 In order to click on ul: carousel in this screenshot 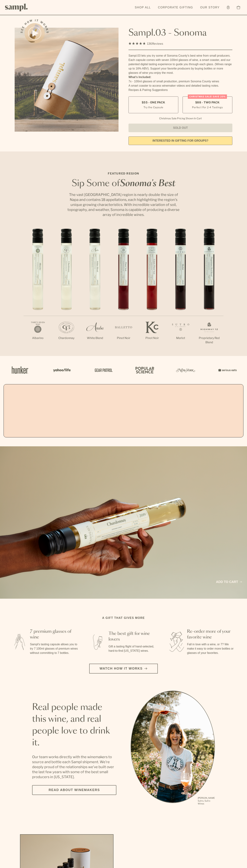, I will do `click(173, 748)`.